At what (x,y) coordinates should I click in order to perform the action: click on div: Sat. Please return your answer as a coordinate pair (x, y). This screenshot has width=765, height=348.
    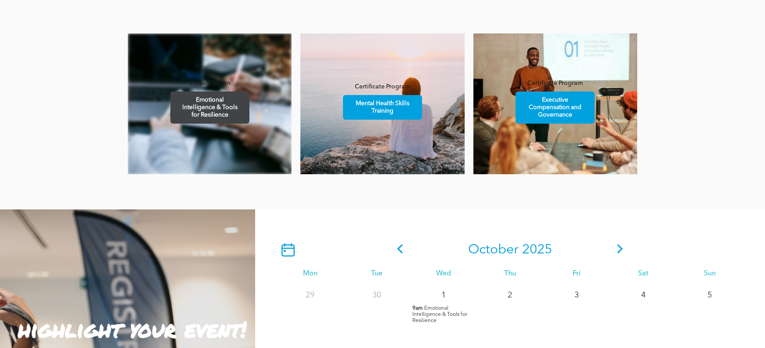
    Looking at the image, I should click on (644, 273).